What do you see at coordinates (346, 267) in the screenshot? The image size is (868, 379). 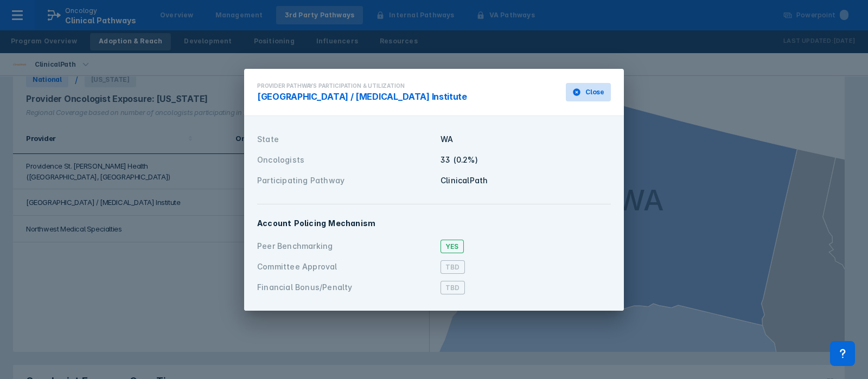 I see `div: Committee Approval` at bounding box center [346, 267].